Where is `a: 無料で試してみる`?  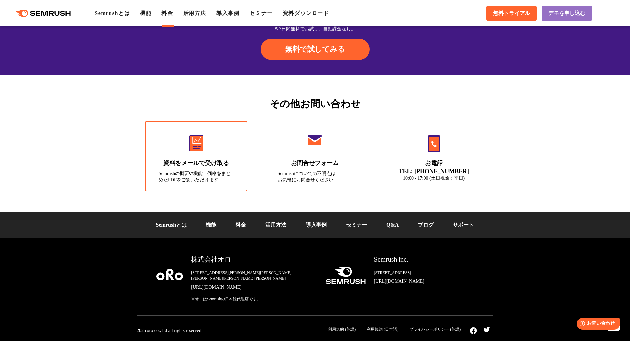 a: 無料で試してみる is located at coordinates (315, 49).